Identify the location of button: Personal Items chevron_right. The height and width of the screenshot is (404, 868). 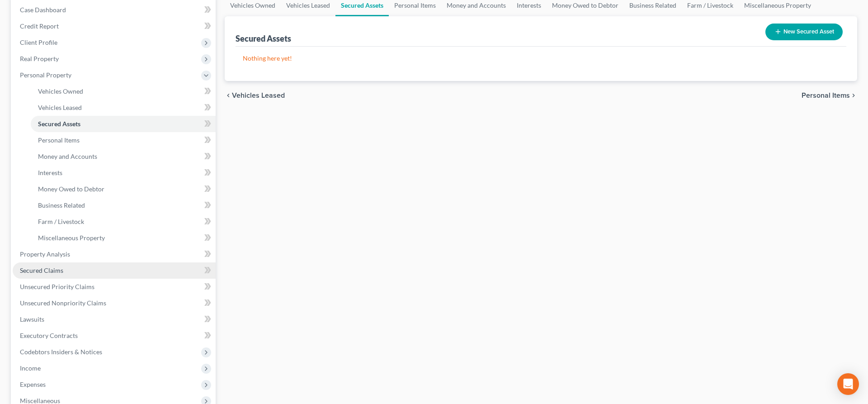
(829, 96).